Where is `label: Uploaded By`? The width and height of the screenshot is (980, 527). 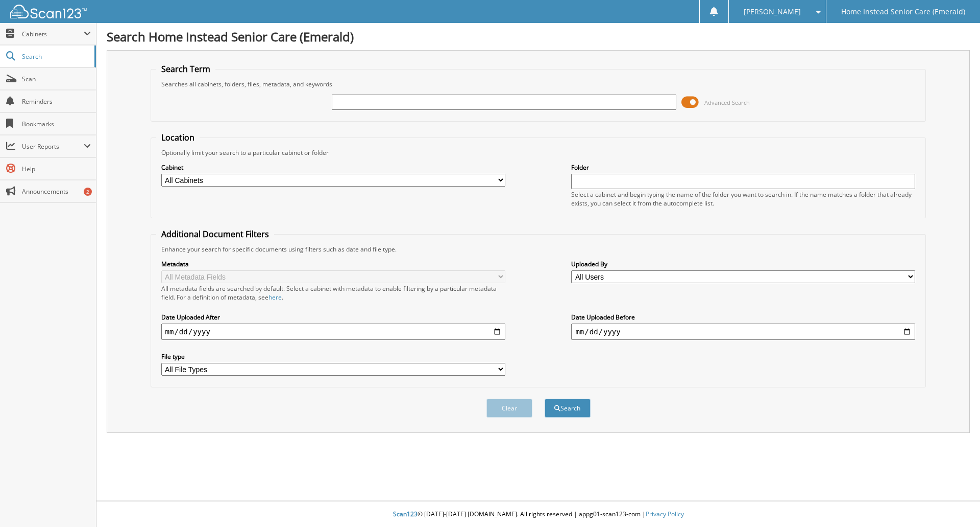 label: Uploaded By is located at coordinates (743, 264).